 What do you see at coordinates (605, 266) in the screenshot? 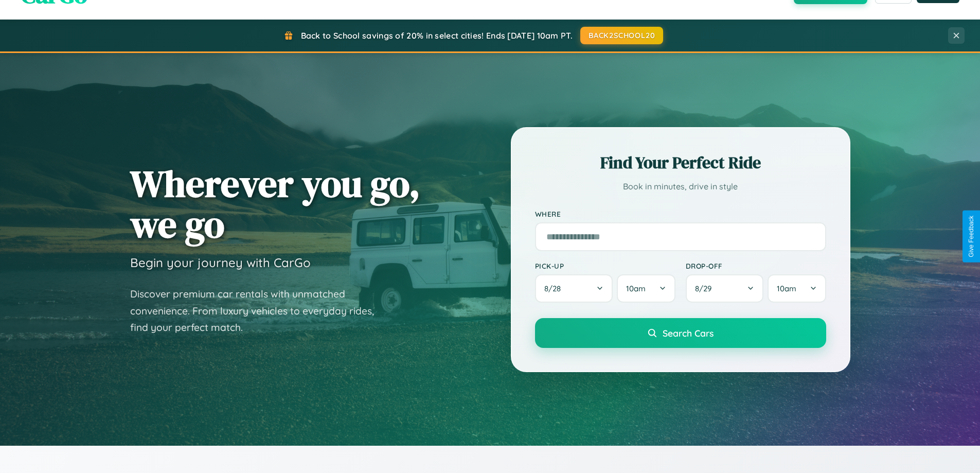
I see `label: Pick-up` at bounding box center [605, 266].